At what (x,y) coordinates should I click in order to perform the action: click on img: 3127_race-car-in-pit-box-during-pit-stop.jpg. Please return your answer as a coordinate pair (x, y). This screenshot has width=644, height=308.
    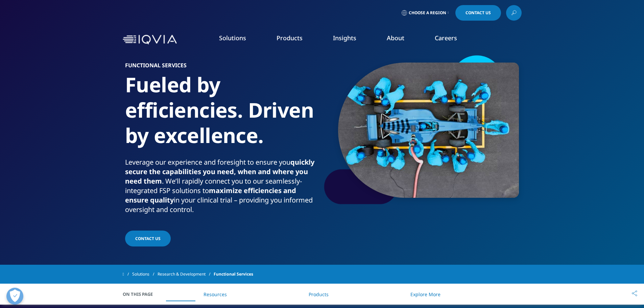
    Looking at the image, I should click on (428, 130).